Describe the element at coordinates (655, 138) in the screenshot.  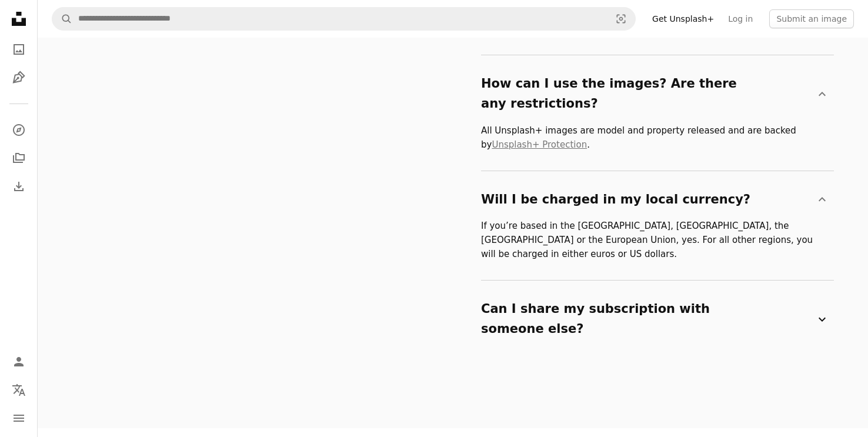
I see `p: All Unsplash+ images are model and property released and are backed by .` at that location.